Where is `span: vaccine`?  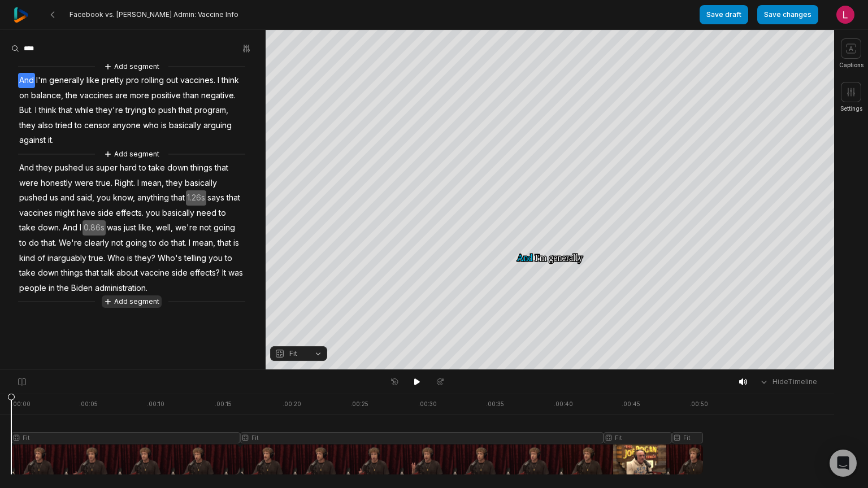
span: vaccine is located at coordinates (155, 273).